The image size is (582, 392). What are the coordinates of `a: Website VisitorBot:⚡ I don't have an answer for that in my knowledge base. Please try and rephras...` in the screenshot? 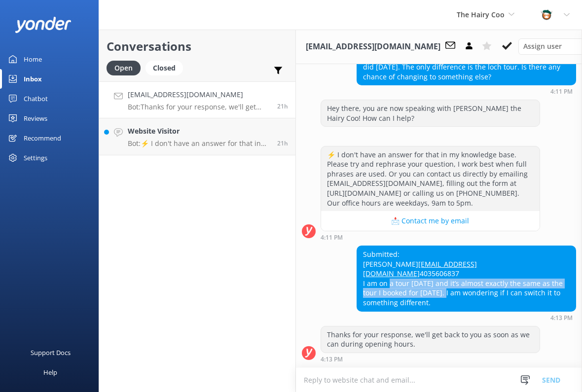 It's located at (197, 136).